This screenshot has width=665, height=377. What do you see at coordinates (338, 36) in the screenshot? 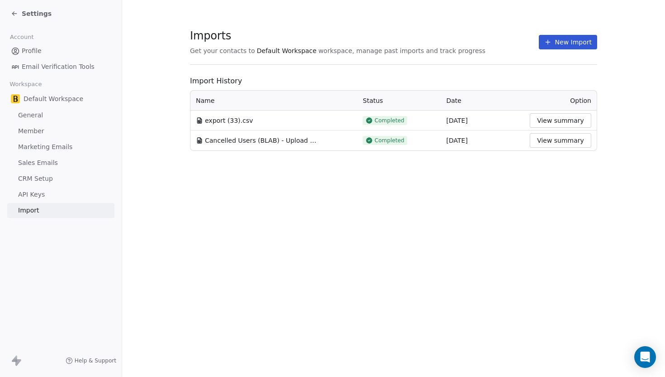
I see `span: Imports` at bounding box center [338, 36].